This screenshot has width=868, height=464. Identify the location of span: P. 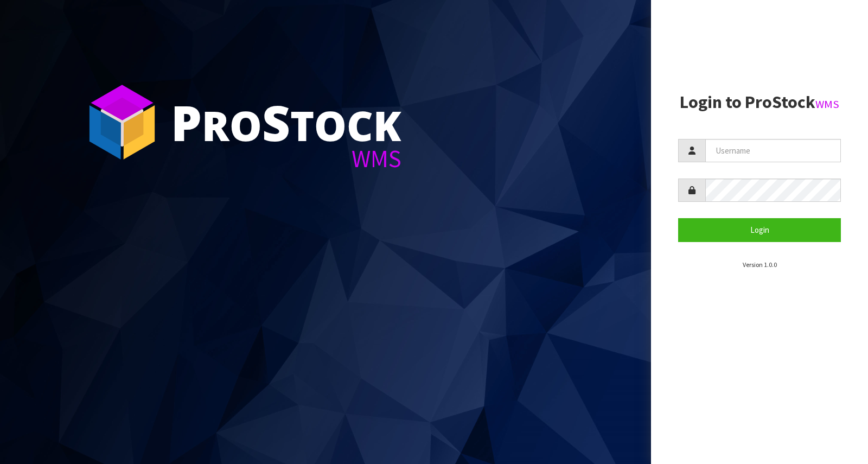
(186, 122).